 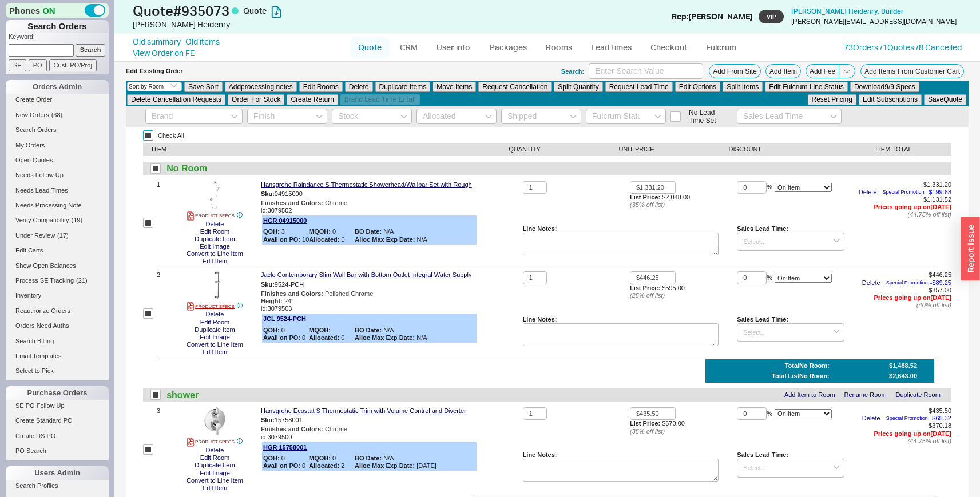 What do you see at coordinates (912, 71) in the screenshot?
I see `button: Add Items From Customer Cart` at bounding box center [912, 71].